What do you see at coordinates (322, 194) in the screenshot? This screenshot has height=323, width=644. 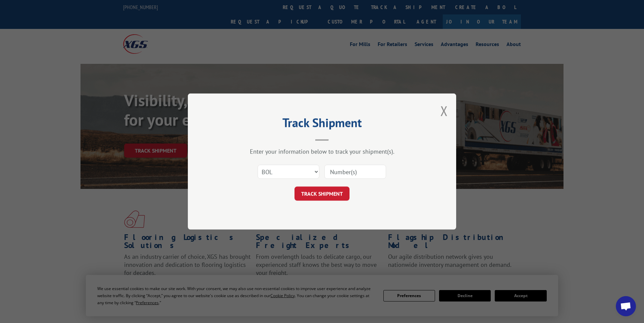 I see `button: TRACK SHIPMENT` at bounding box center [322, 194].